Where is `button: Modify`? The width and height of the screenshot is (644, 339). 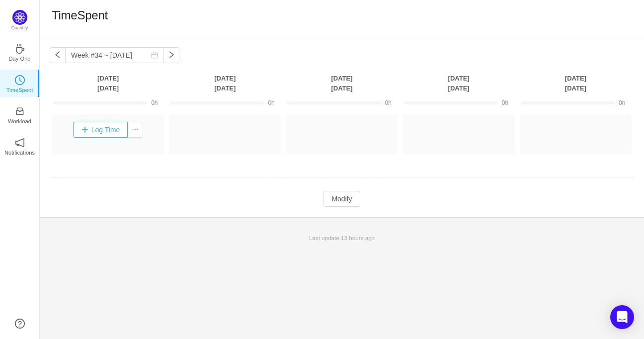
button: Modify is located at coordinates (341, 199).